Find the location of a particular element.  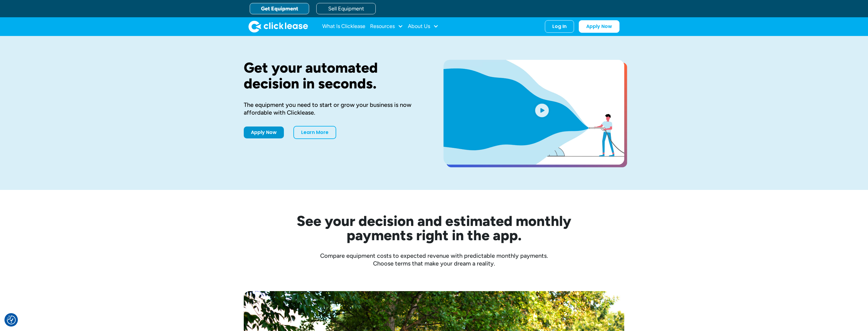

a: Learn More is located at coordinates (315, 132).